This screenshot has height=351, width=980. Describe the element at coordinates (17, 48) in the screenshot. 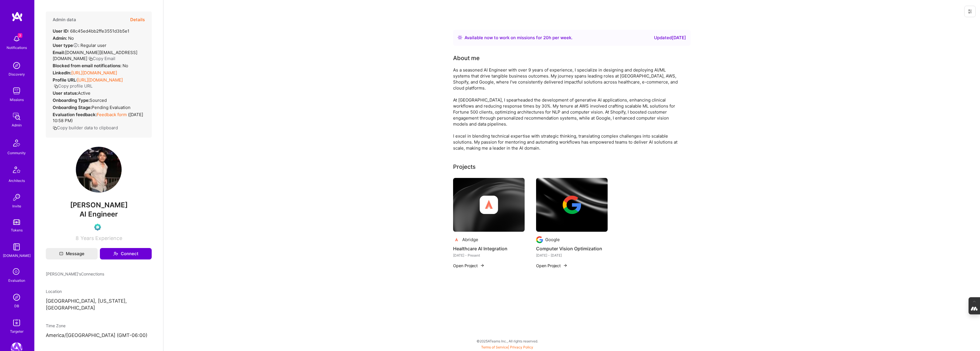

I see `div: Notifications` at that location.